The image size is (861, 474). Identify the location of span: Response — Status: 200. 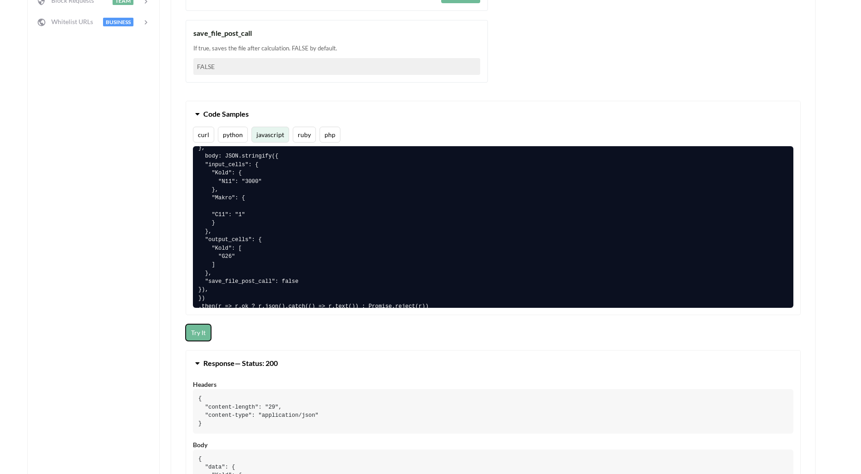
(241, 363).